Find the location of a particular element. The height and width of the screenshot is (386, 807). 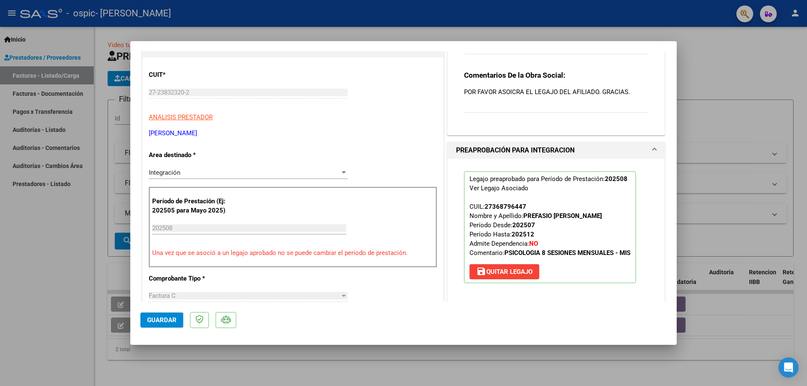

button: Guardar is located at coordinates (162, 320).